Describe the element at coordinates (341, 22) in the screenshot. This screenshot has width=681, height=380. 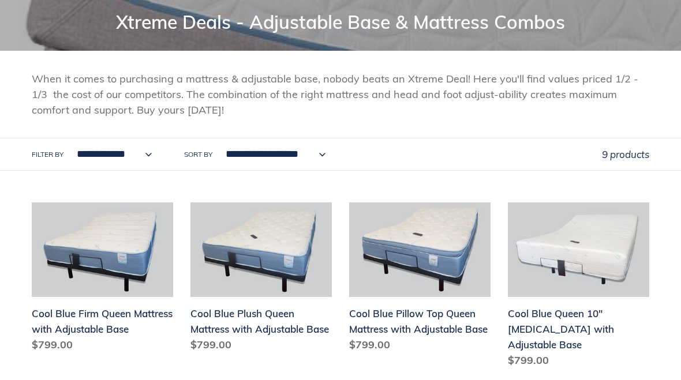
I see `span: Xtreme Deals - Adjustable Base & Mattress Combos` at that location.